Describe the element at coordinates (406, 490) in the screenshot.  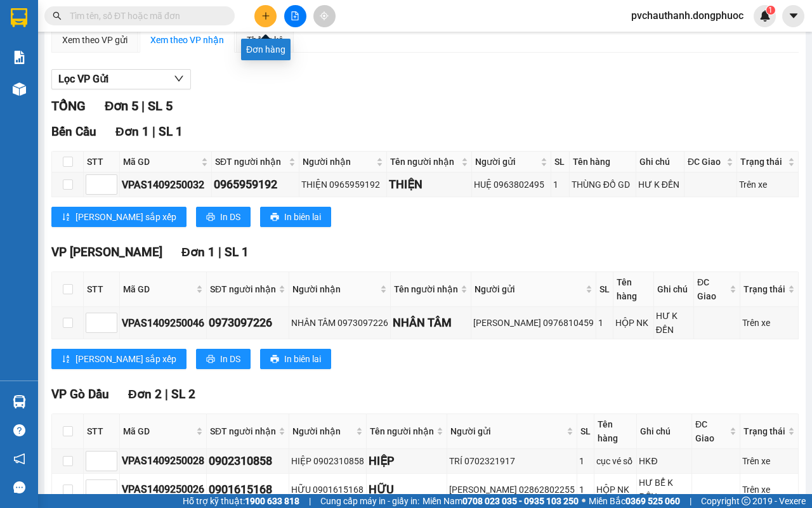
I see `div: HỮU` at that location.